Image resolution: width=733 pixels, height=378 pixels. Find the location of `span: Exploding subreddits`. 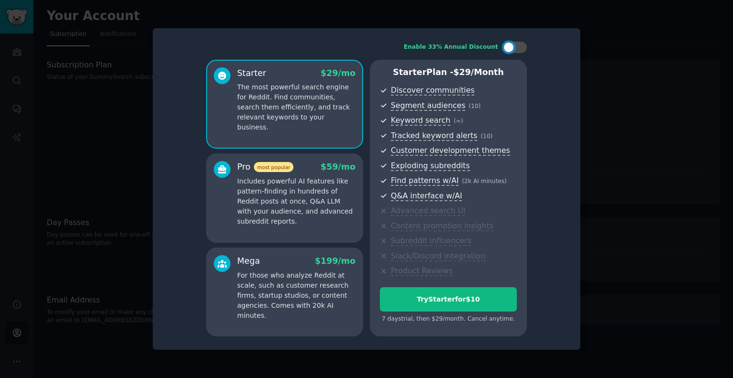

span: Exploding subreddits is located at coordinates (430, 166).